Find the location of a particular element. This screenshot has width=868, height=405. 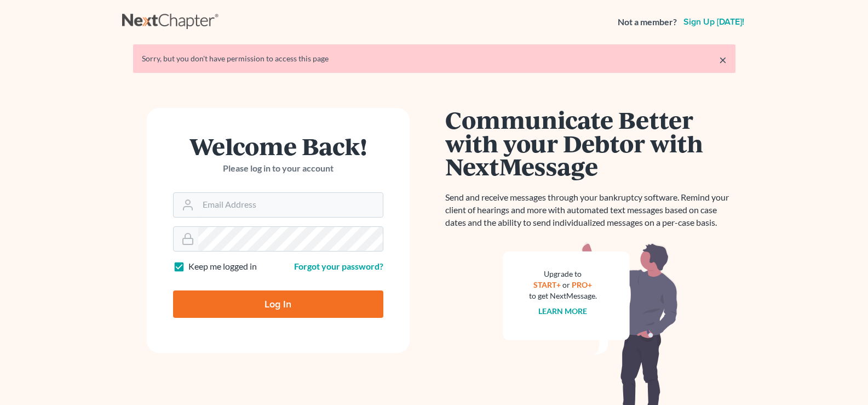

h1: Communicate Better with your Debtor with NextMessage is located at coordinates (590, 143).